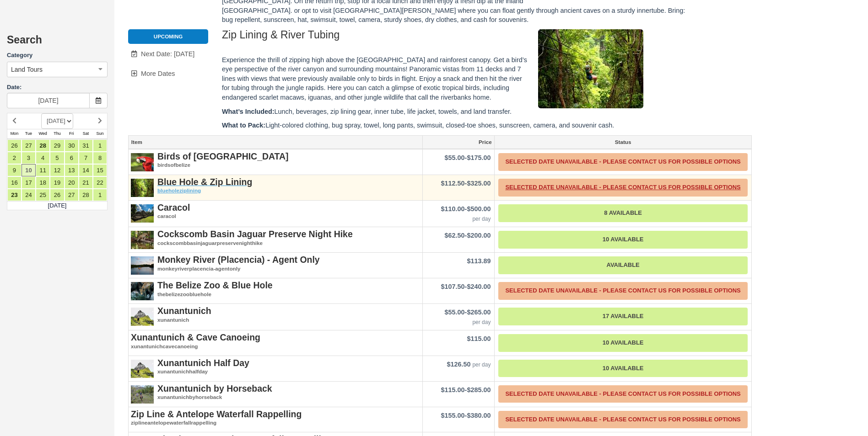 This screenshot has width=868, height=436. What do you see at coordinates (215, 285) in the screenshot?
I see `strong: The Belize Zoo & Blue Hole` at bounding box center [215, 285].